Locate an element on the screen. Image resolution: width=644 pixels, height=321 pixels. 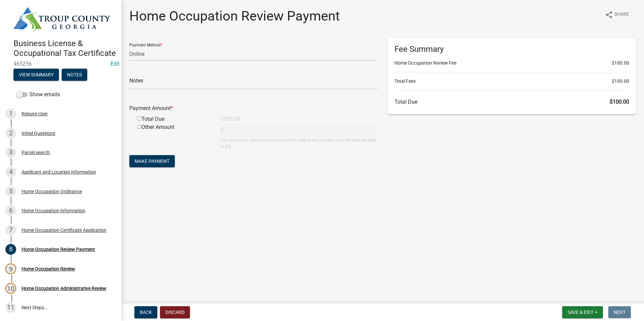
div: Home Occupation Administrative Review is located at coordinates (64, 288).